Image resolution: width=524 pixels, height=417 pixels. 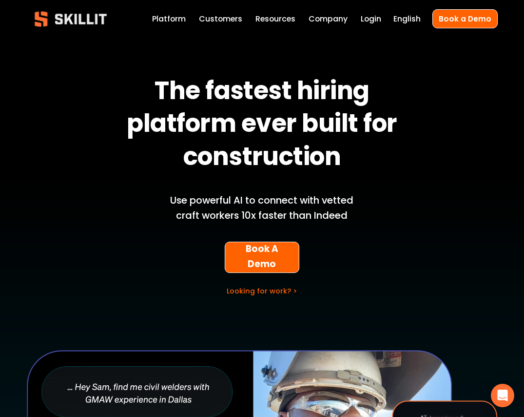 I want to click on a: Company, so click(x=328, y=19).